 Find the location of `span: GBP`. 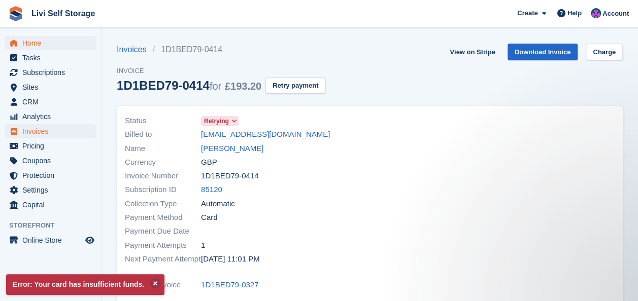

span: GBP is located at coordinates (209, 162).